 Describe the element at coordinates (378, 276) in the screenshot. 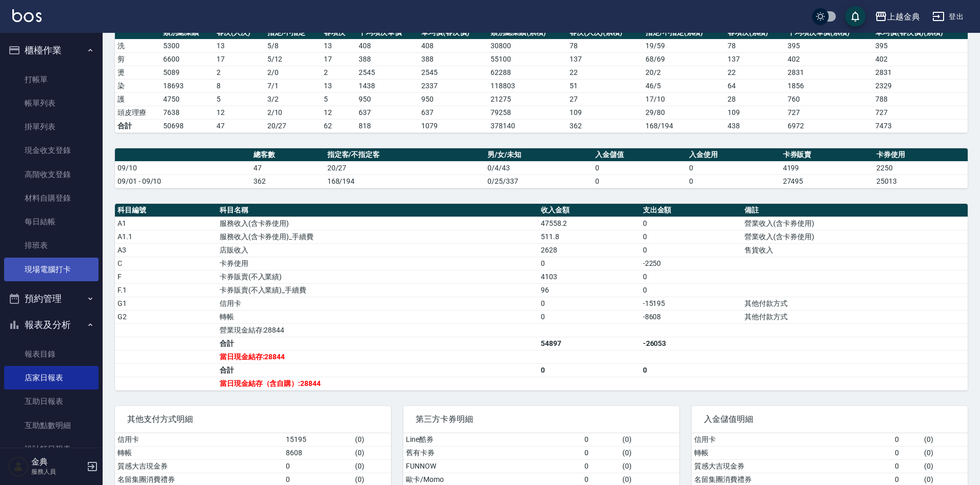

I see `td: 卡券販賣(不入業績)` at that location.